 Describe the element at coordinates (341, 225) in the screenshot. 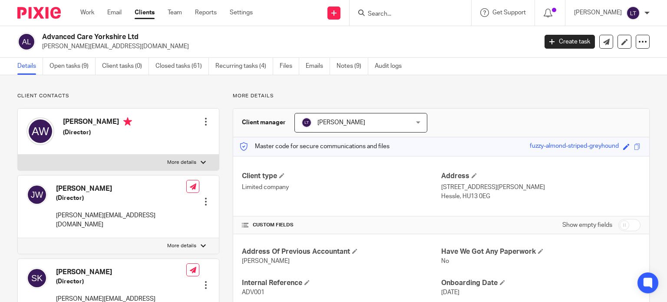

I see `h4: CUSTOM FIELDS` at that location.